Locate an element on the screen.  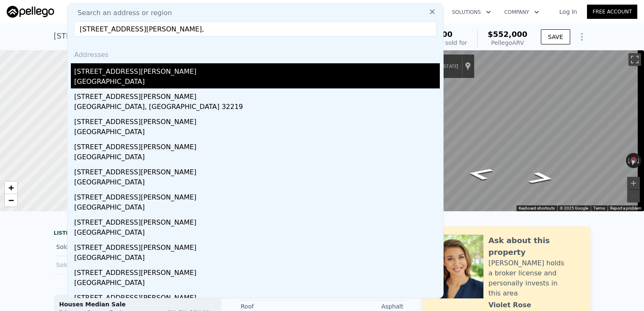
div: Ask about this property is located at coordinates (536, 247).